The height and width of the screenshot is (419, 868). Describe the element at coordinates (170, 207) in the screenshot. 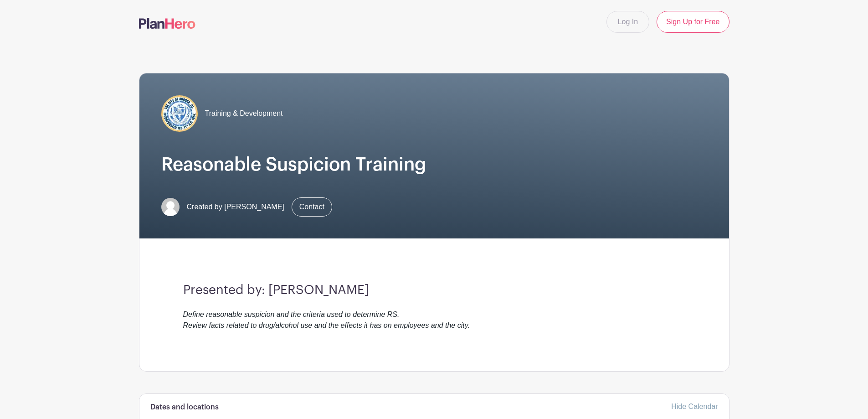

I see `img: default-ce2991bfa6775e67f084385cd625a349d9dcbb7a52a09fb2fda1e96e2d18dcdb.png` at that location.